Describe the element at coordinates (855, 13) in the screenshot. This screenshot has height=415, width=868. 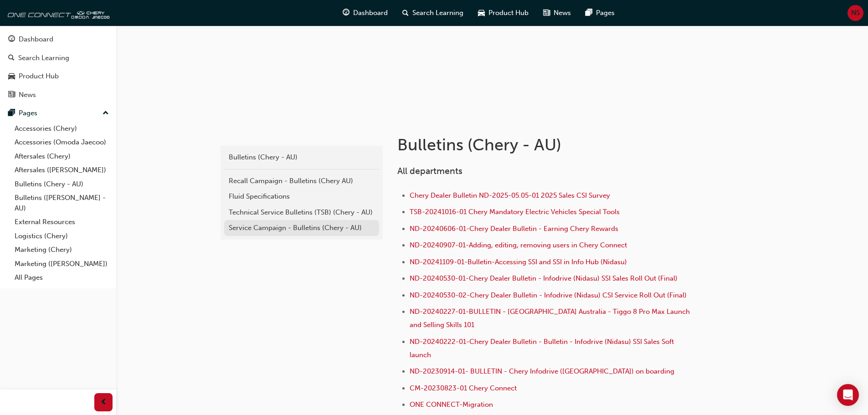
I see `button: NS` at that location.